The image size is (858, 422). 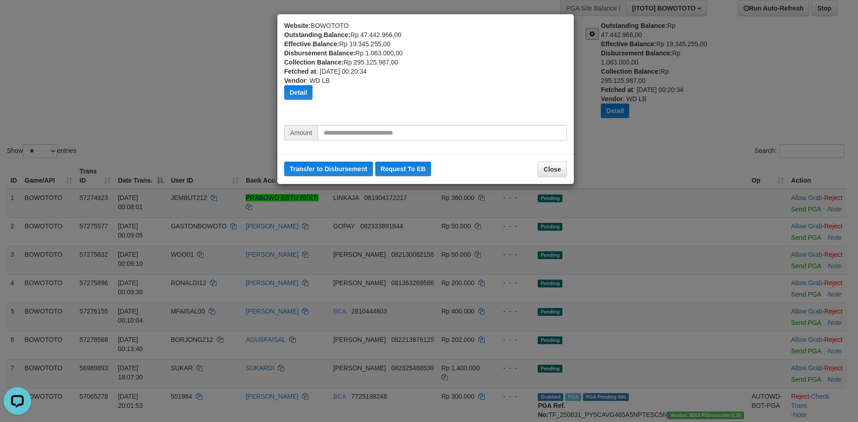 I want to click on b: Collection Balance:, so click(x=314, y=62).